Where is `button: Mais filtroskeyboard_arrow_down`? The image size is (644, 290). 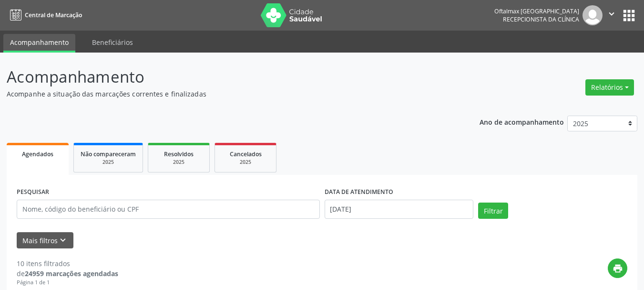 button: Mais filtroskeyboard_arrow_down is located at coordinates (45, 240).